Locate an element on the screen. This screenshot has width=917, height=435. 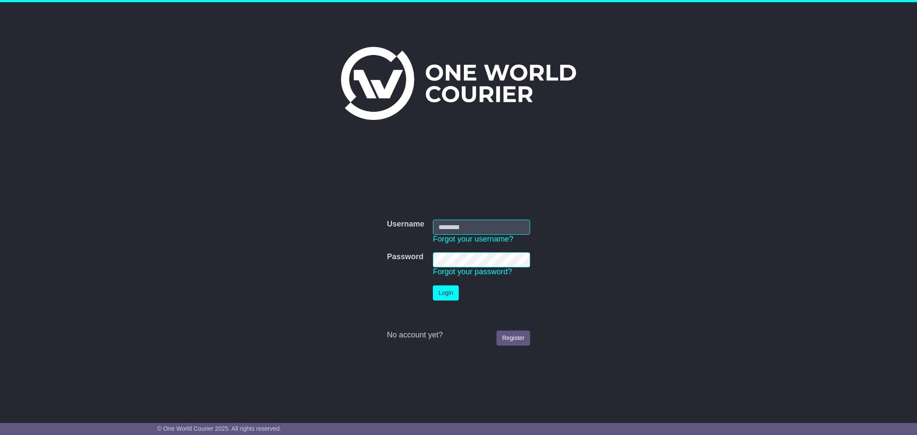
a: Register is located at coordinates (513, 338).